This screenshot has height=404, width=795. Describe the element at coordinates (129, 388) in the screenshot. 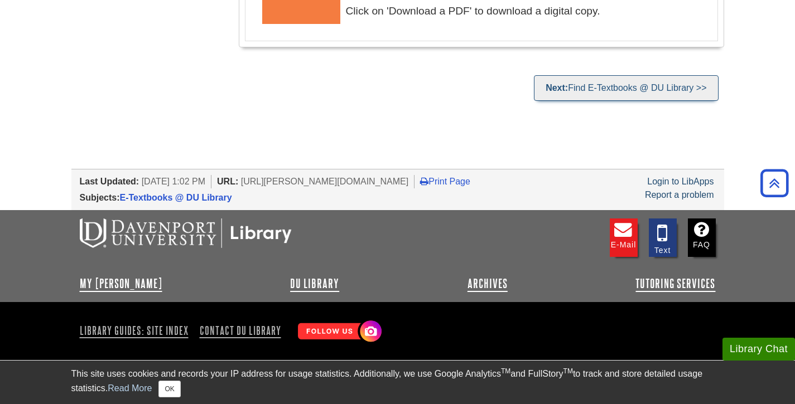

I see `a: Read More` at that location.